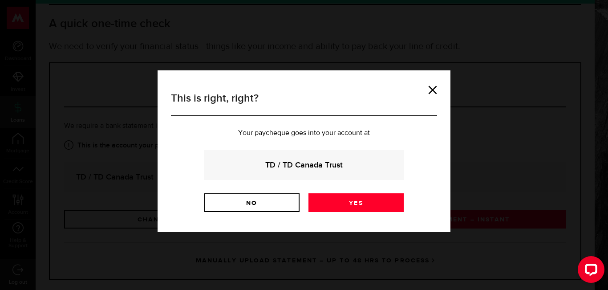 Image resolution: width=608 pixels, height=290 pixels. What do you see at coordinates (20, 17) in the screenshot?
I see `button: Open LiveChat chat widget` at bounding box center [20, 17].